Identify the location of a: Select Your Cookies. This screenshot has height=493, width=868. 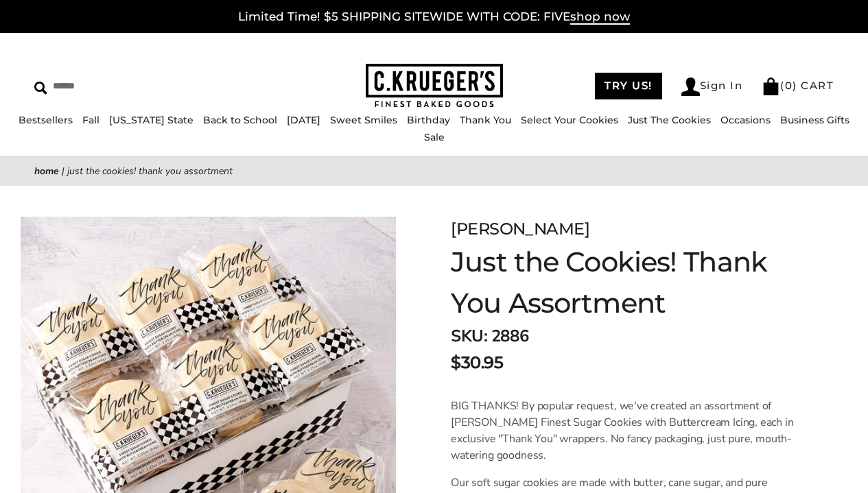
(569, 120).